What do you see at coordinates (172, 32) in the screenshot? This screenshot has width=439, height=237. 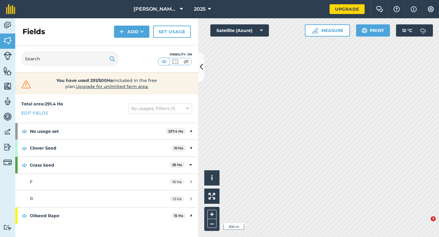 I see `a: Set usage` at bounding box center [172, 32].